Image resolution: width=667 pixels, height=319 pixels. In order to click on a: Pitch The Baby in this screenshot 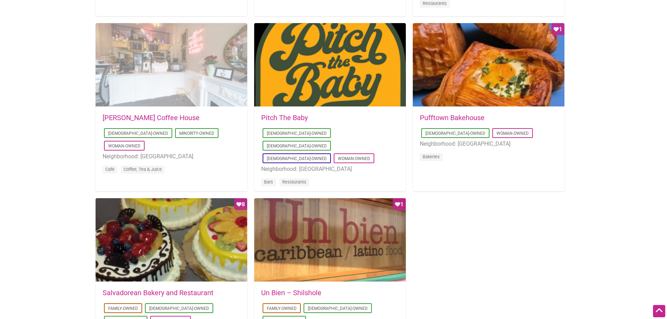, I will do `click(284, 118)`.